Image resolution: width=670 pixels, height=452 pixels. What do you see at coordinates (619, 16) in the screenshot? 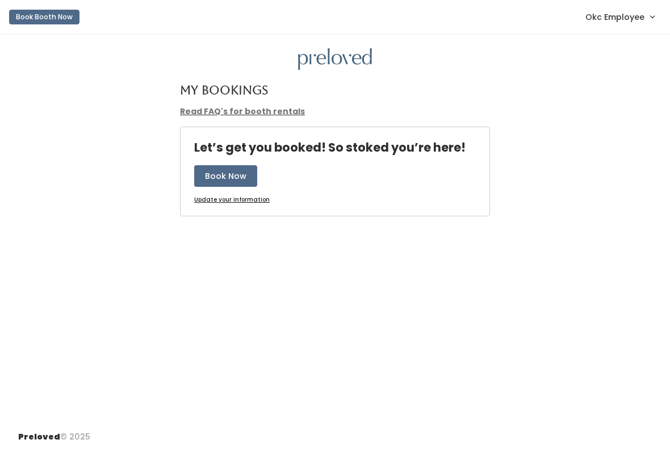
I see `a: Okc Employee` at bounding box center [619, 16].